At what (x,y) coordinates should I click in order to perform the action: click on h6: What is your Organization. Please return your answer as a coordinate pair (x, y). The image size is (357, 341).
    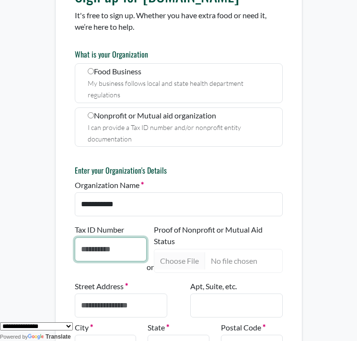
    Looking at the image, I should click on (179, 54).